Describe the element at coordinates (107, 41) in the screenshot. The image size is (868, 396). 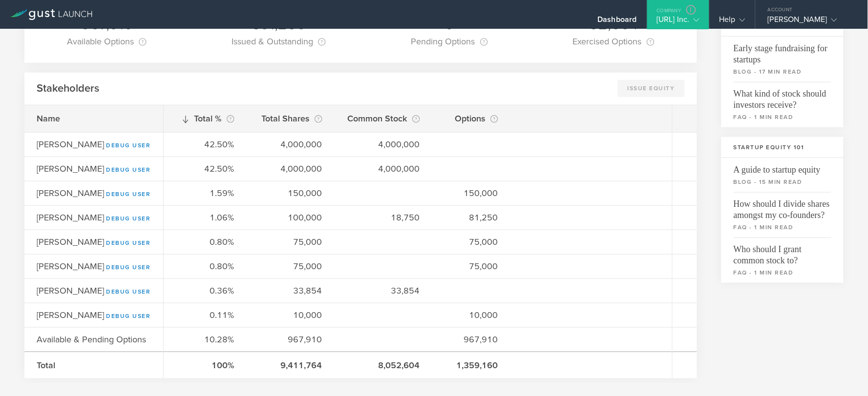
I see `div: Available Options` at that location.